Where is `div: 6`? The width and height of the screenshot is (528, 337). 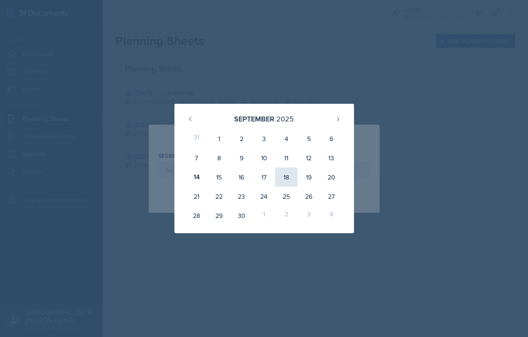 div: 6 is located at coordinates (331, 139).